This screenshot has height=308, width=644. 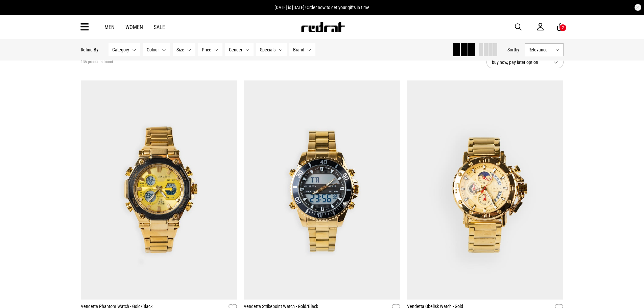 What do you see at coordinates (180, 50) in the screenshot?
I see `span: Size` at bounding box center [180, 50].